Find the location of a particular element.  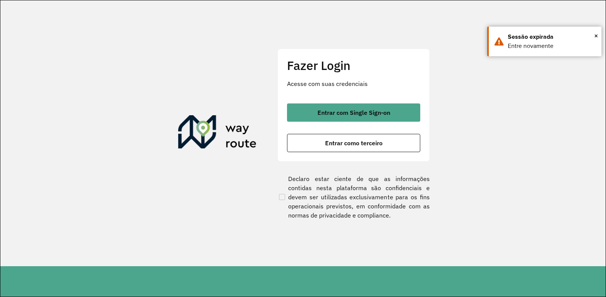

div: Entre novamente is located at coordinates (552, 46).